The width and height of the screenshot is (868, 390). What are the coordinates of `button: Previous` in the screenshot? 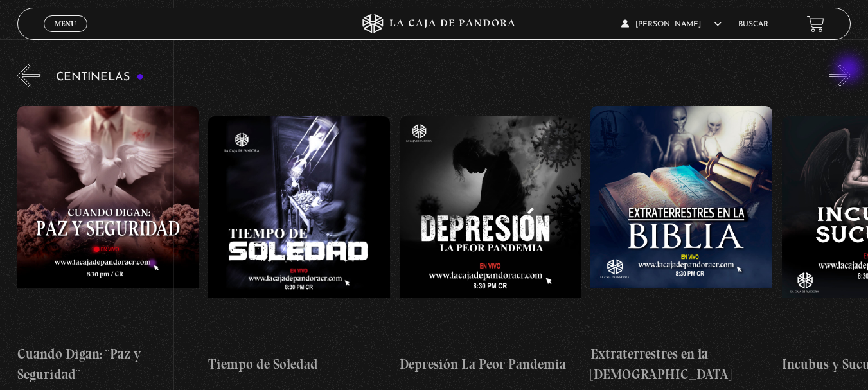 It's located at (28, 75).